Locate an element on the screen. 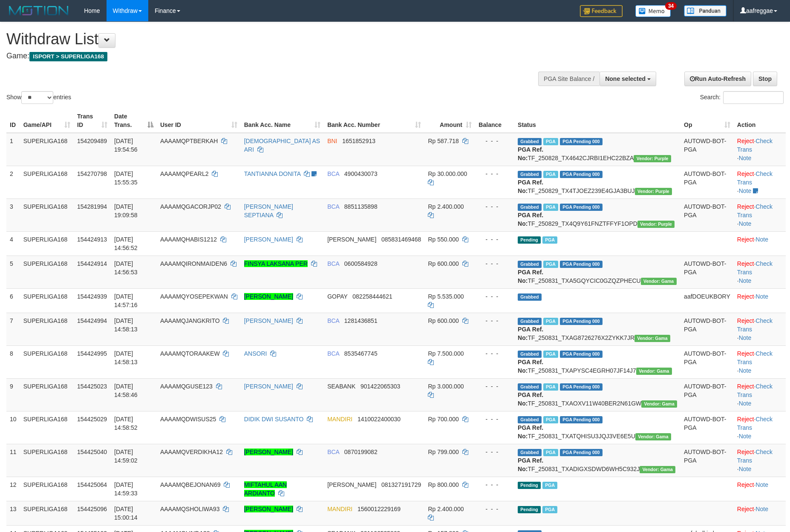 The height and width of the screenshot is (532, 790). span: AAAAMQSHOLIWA93 is located at coordinates (190, 509).